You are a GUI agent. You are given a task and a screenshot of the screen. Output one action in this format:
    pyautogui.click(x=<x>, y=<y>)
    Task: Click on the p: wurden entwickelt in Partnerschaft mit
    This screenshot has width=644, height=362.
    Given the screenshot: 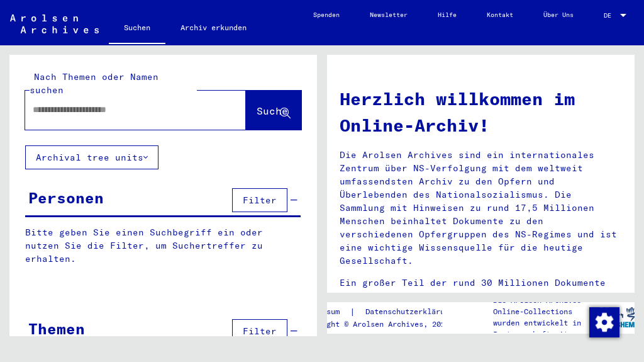 What is the action you would take?
    pyautogui.click(x=545, y=329)
    